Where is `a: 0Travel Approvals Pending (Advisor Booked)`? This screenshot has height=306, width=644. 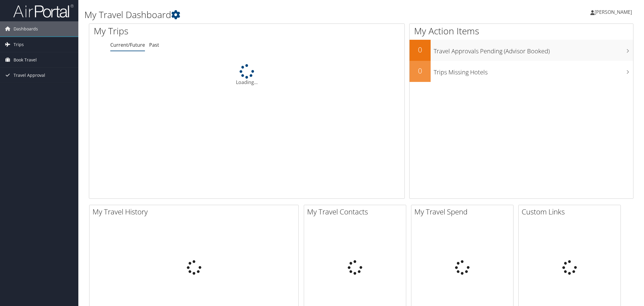
a: 0Travel Approvals Pending (Advisor Booked) is located at coordinates (521, 50).